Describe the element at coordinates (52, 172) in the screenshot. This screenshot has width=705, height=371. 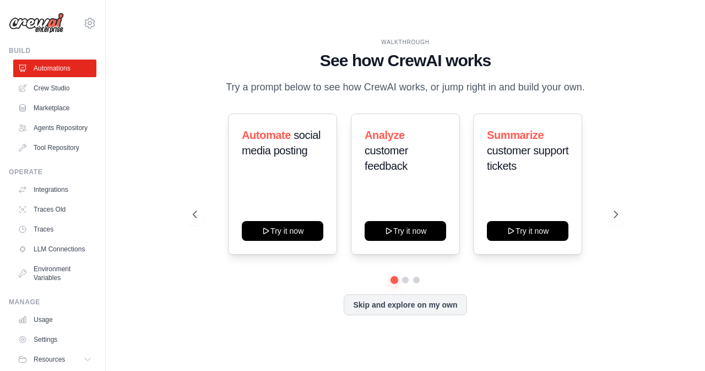
I see `div: Operate` at that location.